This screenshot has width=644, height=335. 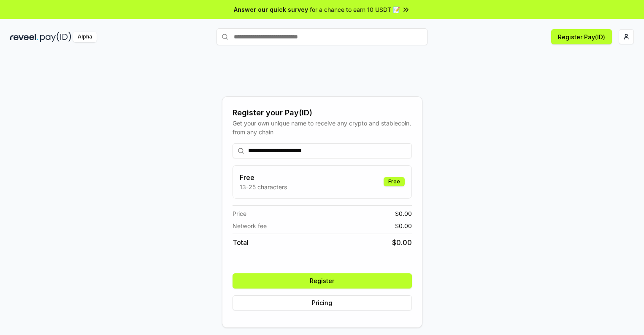 I want to click on div: Register your Pay(ID), so click(x=322, y=113).